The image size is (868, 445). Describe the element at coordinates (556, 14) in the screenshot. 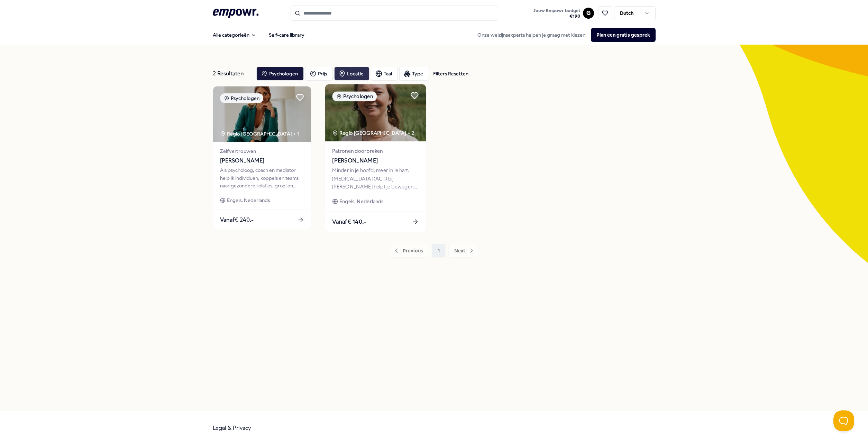

I see `button: Jouw Empowr budget€190` at that location.